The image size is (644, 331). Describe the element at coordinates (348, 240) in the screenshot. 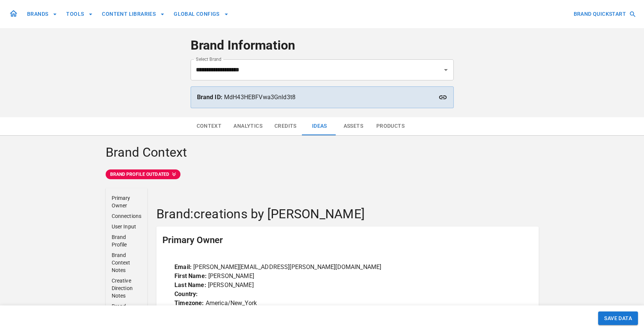

I see `div: Primary Owner` at that location.